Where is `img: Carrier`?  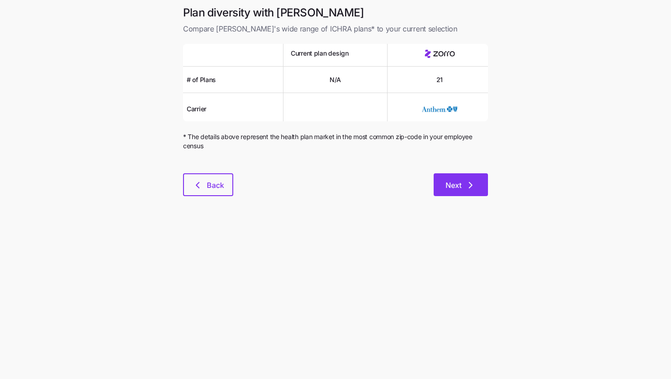
img: Carrier is located at coordinates (439, 109).